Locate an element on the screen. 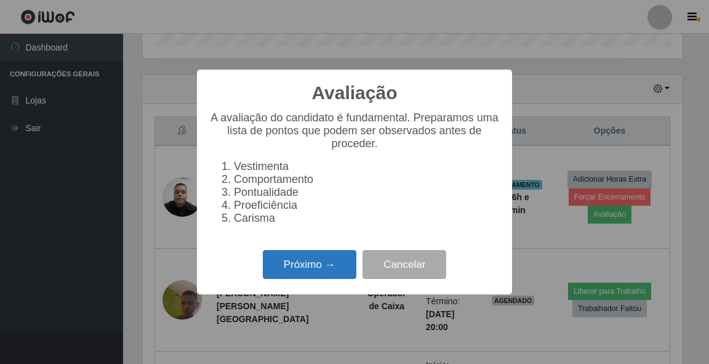 The height and width of the screenshot is (364, 709). p: A avaliação do candidato é fundamental. Preparamos uma lista de pontos que podem ser observados a... is located at coordinates (355, 130).